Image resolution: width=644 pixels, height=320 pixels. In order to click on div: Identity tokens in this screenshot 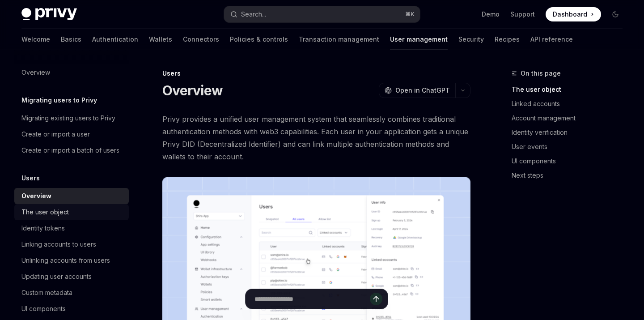, I will do `click(43, 228)`.